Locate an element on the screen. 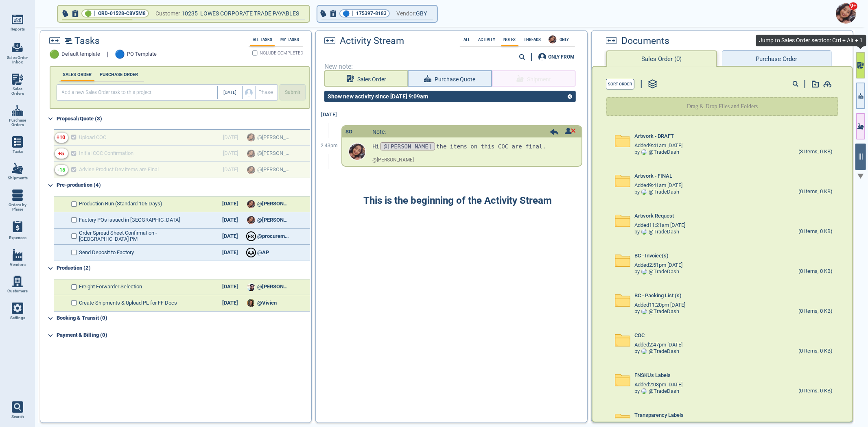  div: E S is located at coordinates (251, 236).